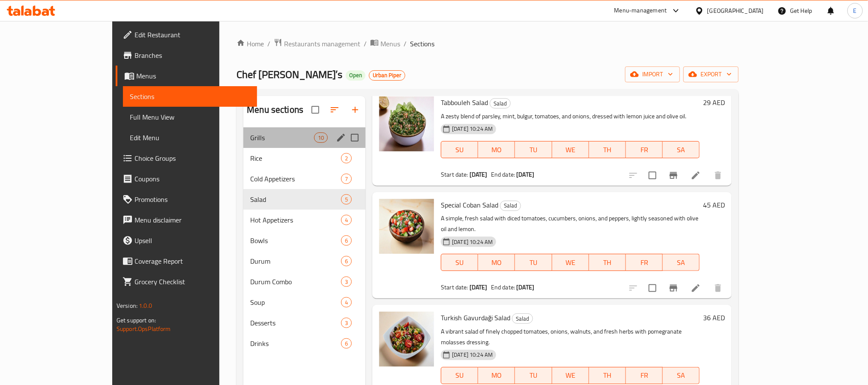 Image resolution: width=868 pixels, height=385 pixels. Describe the element at coordinates (681, 262) in the screenshot. I see `span: SA` at that location.